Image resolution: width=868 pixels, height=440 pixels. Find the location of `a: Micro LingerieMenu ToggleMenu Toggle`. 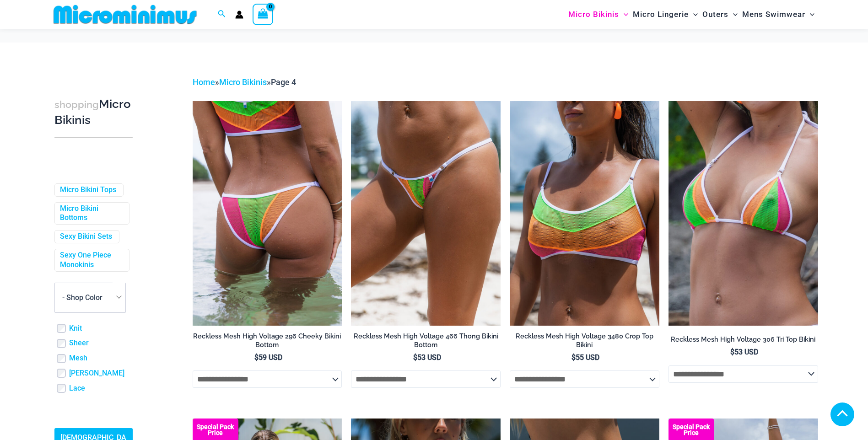

a: Micro LingerieMenu ToggleMenu Toggle is located at coordinates (665, 14).